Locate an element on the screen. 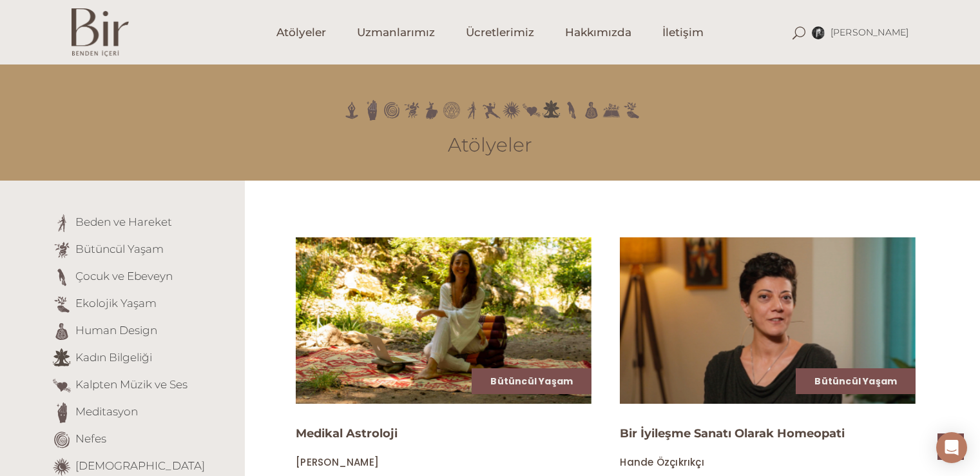  a: Bir İyileşme Sanatı Olarak Homeopati is located at coordinates (732, 433).